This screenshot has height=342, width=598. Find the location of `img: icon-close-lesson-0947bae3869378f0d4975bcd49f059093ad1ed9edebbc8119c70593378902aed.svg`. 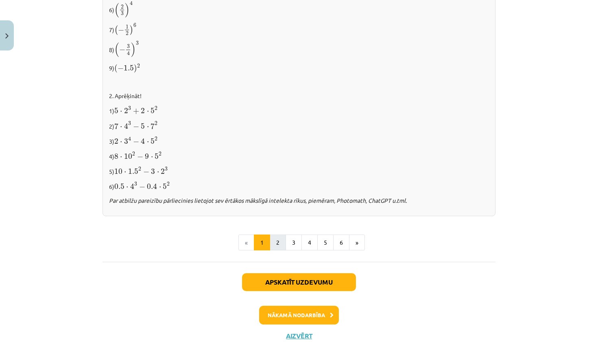

img: icon-close-lesson-0947bae3869378f0d4975bcd49f059093ad1ed9edebbc8119c70593378902aed.svg is located at coordinates (7, 36).